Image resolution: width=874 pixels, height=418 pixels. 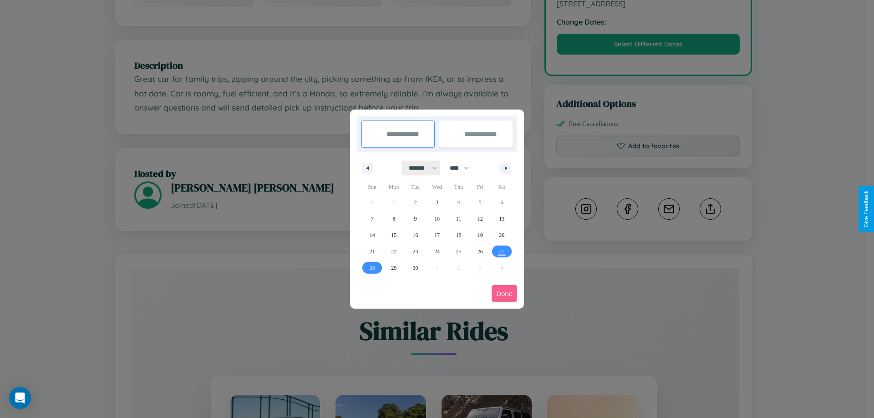 I want to click on div: Open Intercom Messenger, so click(x=20, y=398).